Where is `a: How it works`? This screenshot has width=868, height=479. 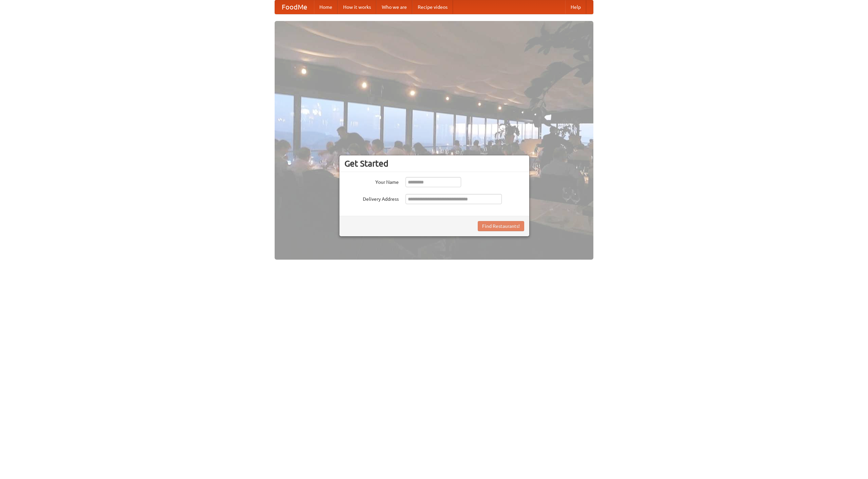 a: How it works is located at coordinates (357, 7).